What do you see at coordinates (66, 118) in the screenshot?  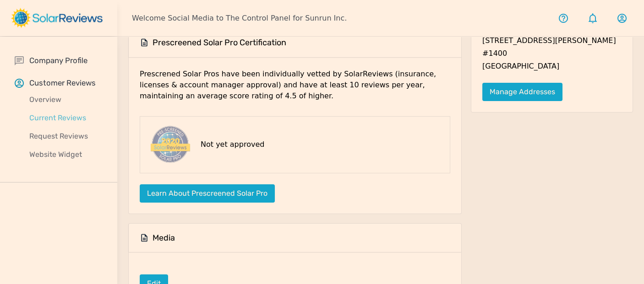 I see `p: Current Reviews` at bounding box center [66, 118].